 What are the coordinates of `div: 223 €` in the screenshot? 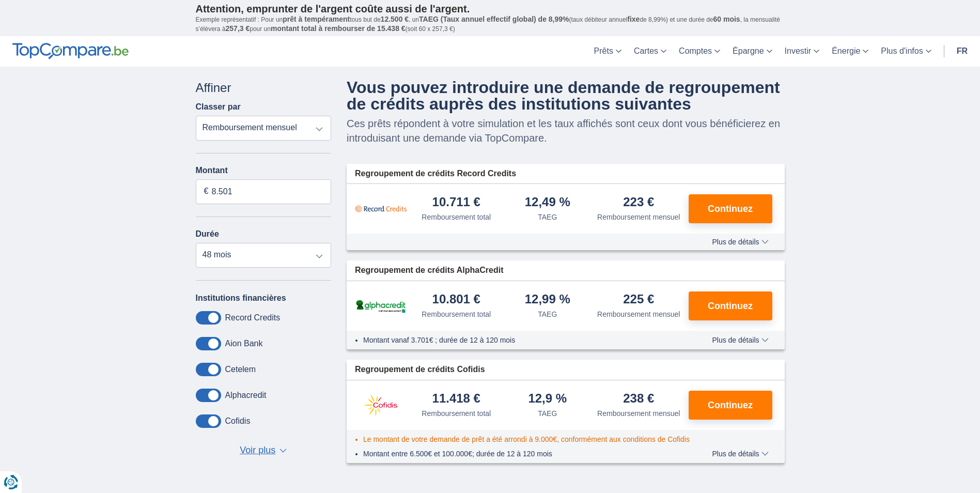 It's located at (639, 203).